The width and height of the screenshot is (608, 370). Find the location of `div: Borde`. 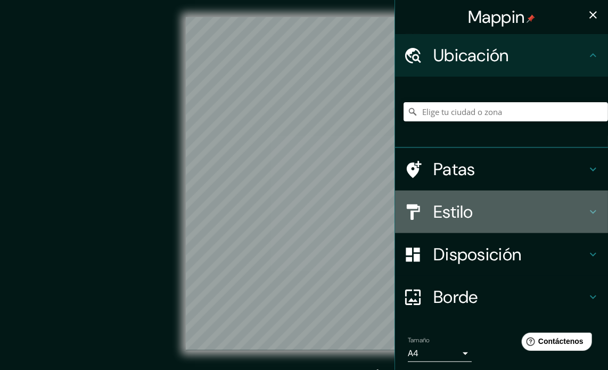

div: Borde is located at coordinates (502, 297).